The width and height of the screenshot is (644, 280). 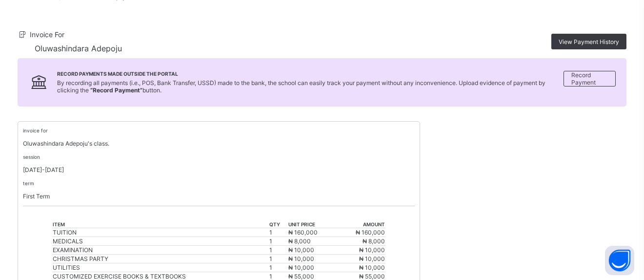 What do you see at coordinates (161, 224) in the screenshot?
I see `th: item` at bounding box center [161, 224].